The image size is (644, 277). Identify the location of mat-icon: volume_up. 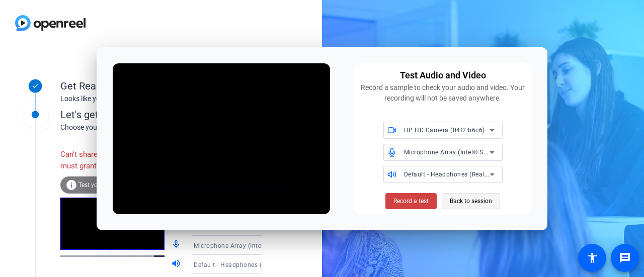
(177, 264).